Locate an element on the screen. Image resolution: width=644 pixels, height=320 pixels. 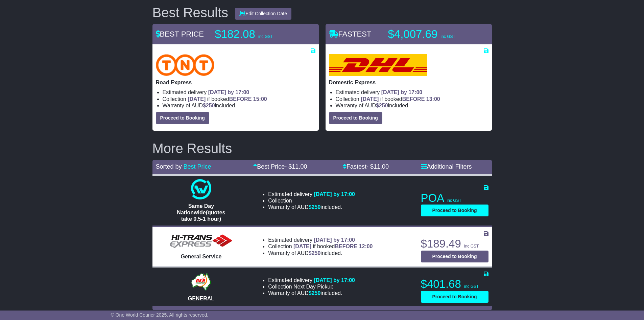
img: DHL: Domestic Express is located at coordinates (378, 65).